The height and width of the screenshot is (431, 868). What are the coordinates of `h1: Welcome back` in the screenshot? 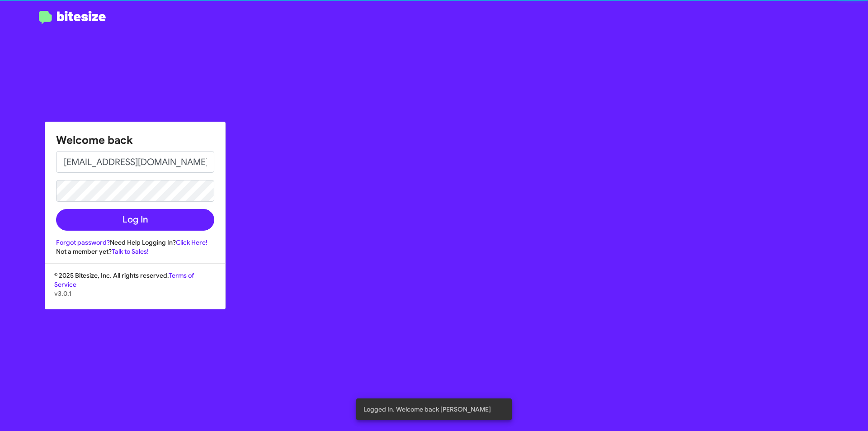 It's located at (135, 140).